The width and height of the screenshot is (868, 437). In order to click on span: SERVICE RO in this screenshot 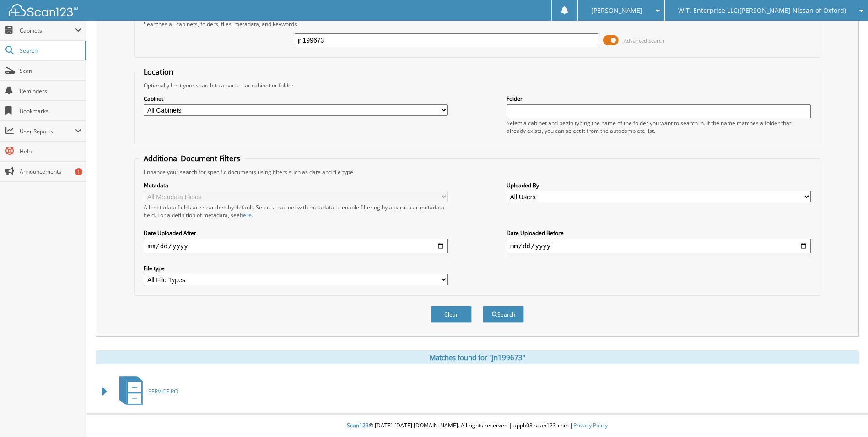, I will do `click(163, 391)`.